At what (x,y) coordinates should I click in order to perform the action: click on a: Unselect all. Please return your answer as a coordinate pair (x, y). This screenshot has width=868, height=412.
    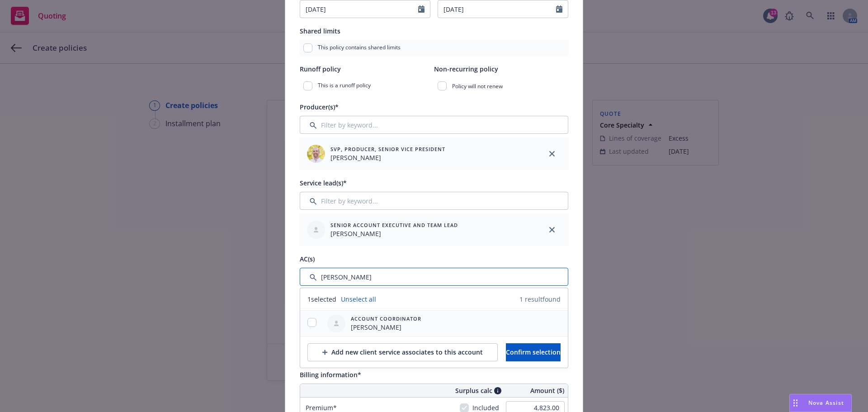
    Looking at the image, I should click on (358, 299).